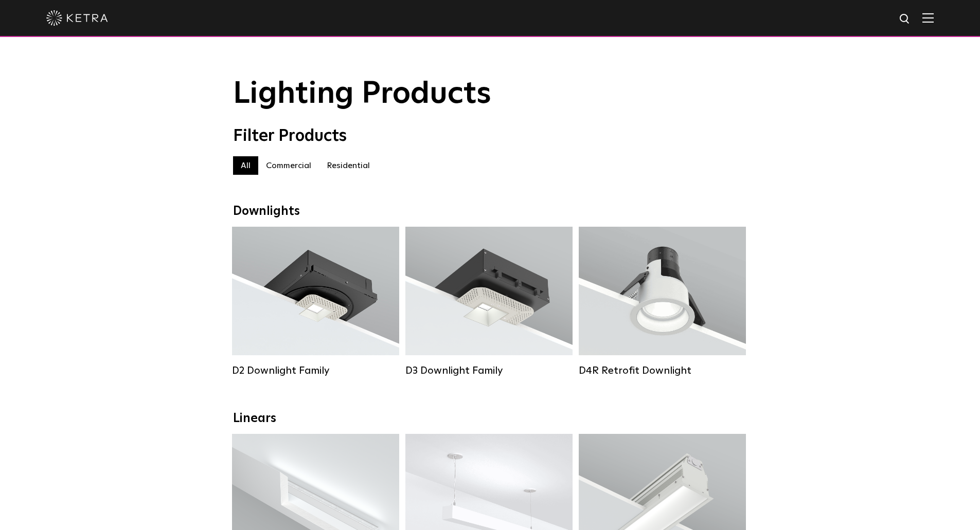 The image size is (980, 530). Describe the element at coordinates (489, 302) in the screenshot. I see `a: D3 Downlight Family Lumen Output:700 / 900 / 1100Colors:White / Black / Silver / Bronze / Paintab...` at that location.